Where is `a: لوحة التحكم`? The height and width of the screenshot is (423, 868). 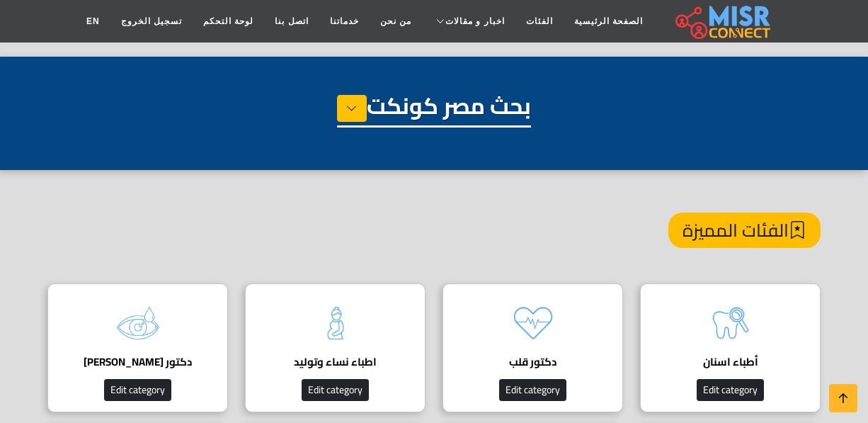
a: لوحة التحكم is located at coordinates (228, 21).